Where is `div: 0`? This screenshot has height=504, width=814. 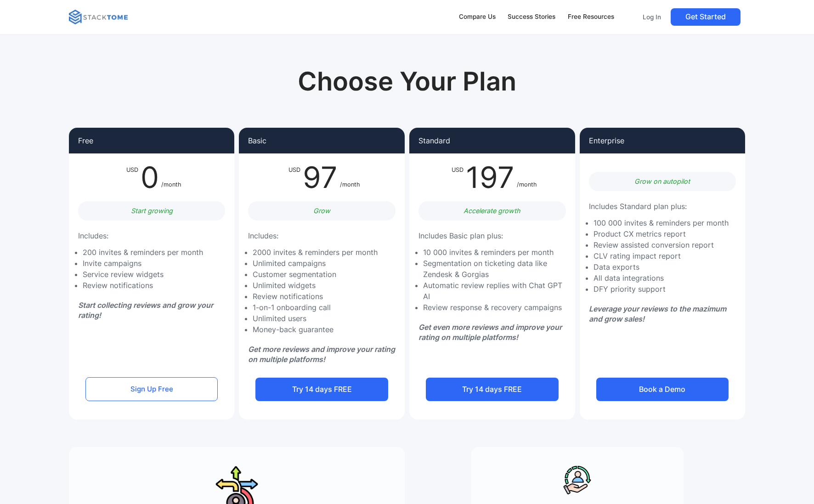 div: 0 is located at coordinates (150, 177).